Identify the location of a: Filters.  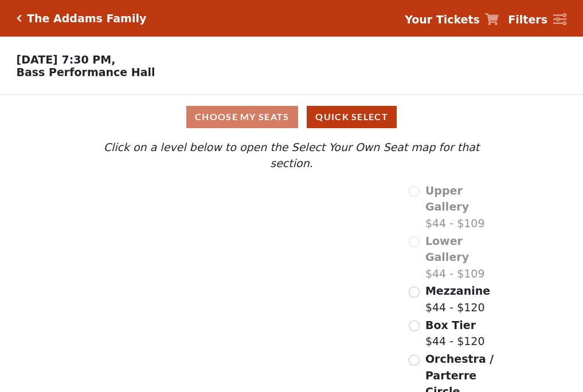
(536, 19).